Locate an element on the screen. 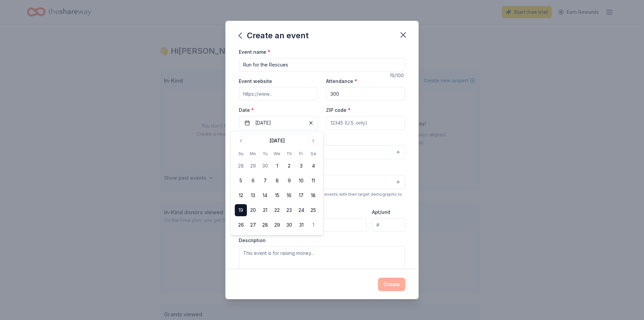 Image resolution: width=644 pixels, height=320 pixels. button: 6 is located at coordinates (253, 181).